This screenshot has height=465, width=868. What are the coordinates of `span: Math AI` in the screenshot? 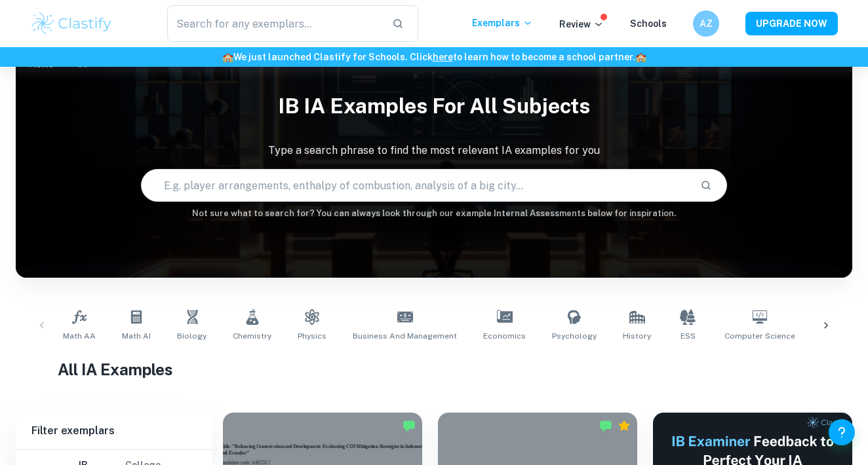 It's located at (136, 336).